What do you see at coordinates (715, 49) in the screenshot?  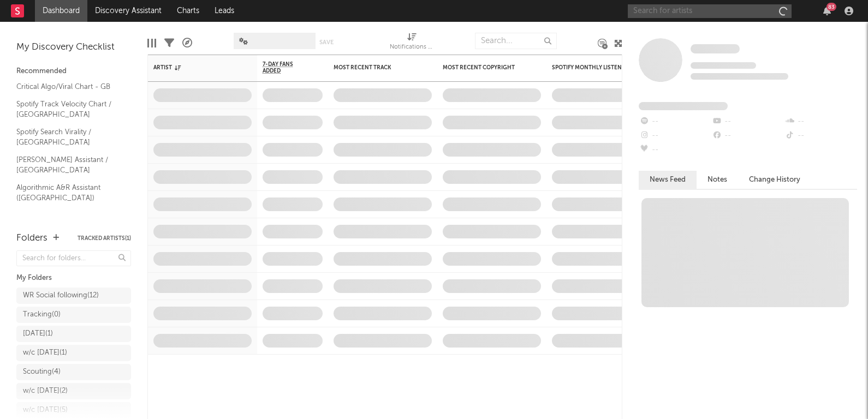 I see `span: Some Artist` at bounding box center [715, 49].